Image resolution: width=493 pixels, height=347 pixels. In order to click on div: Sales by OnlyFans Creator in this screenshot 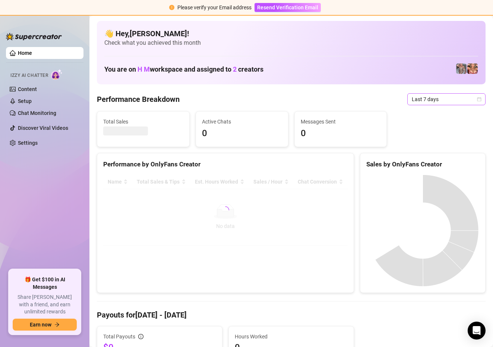, I will do `click(423, 164)`.